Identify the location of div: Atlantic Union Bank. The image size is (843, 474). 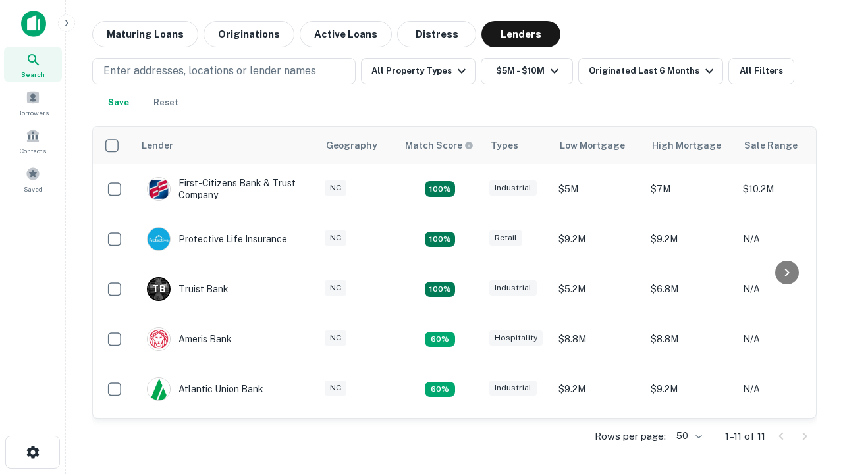
(205, 389).